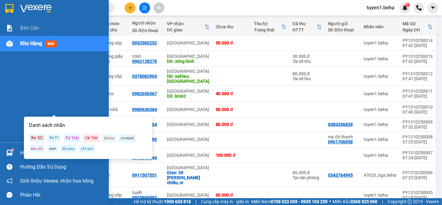  Describe the element at coordinates (146, 56) in the screenshot. I see `div: trinh` at that location.